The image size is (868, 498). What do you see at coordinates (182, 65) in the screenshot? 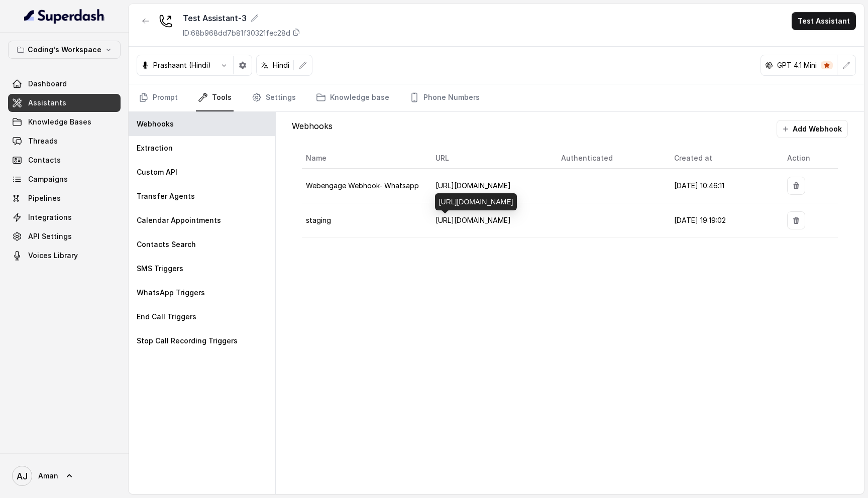
I see `p: Prashaant (Hindi)` at bounding box center [182, 65].